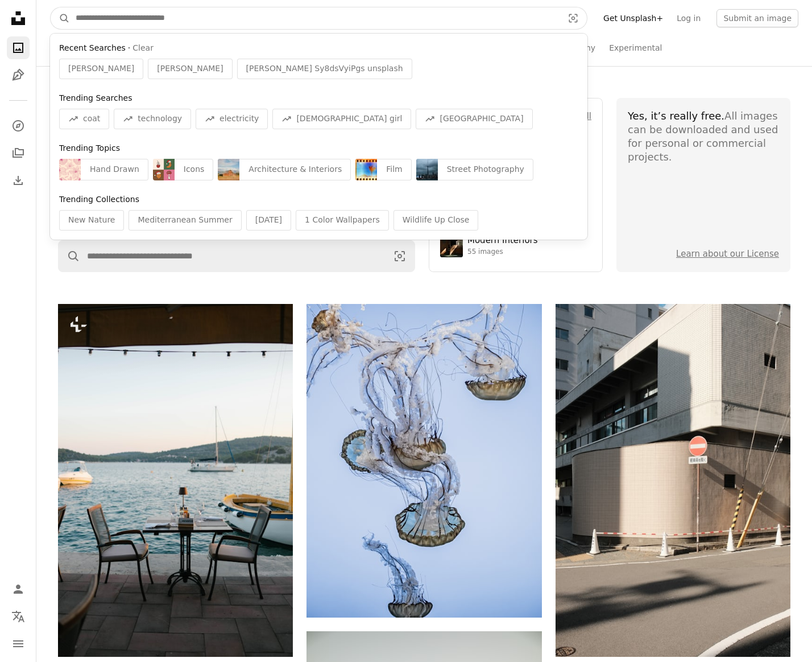 The image size is (812, 662). Describe the element at coordinates (673, 480) in the screenshot. I see `img: Modern building with a no entry sign and cones` at that location.